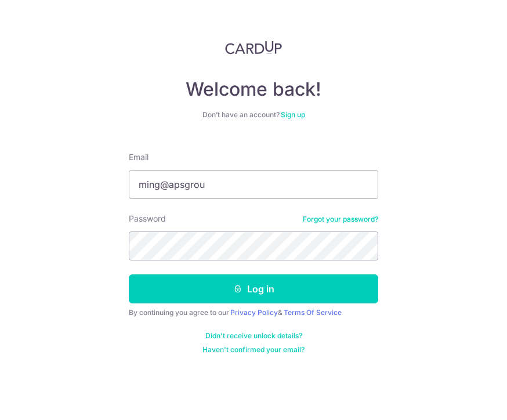  What do you see at coordinates (254, 312) in the screenshot?
I see `a: Privacy Policy` at bounding box center [254, 312].